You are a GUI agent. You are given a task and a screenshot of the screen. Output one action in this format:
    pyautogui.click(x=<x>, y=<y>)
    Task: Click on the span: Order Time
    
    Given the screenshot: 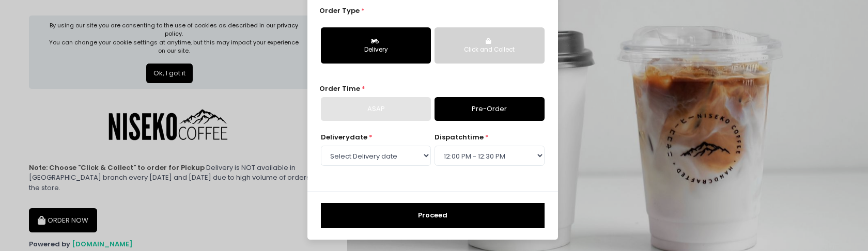 What is the action you would take?
    pyautogui.click(x=339, y=88)
    